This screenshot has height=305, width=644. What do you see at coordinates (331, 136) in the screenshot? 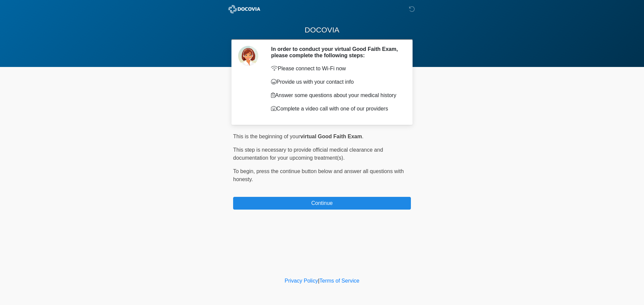
I see `strong: virtual Good Faith Exam` at bounding box center [331, 136].